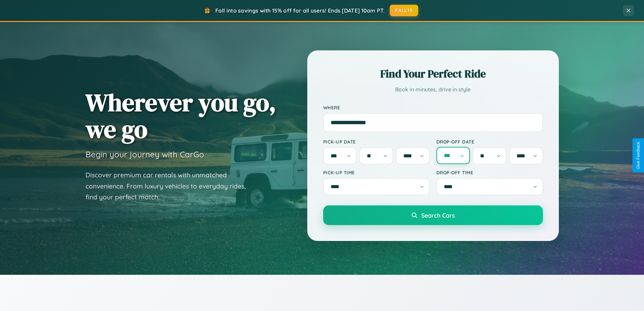 The width and height of the screenshot is (644, 311). I want to click on button: FALL15, so click(404, 10).